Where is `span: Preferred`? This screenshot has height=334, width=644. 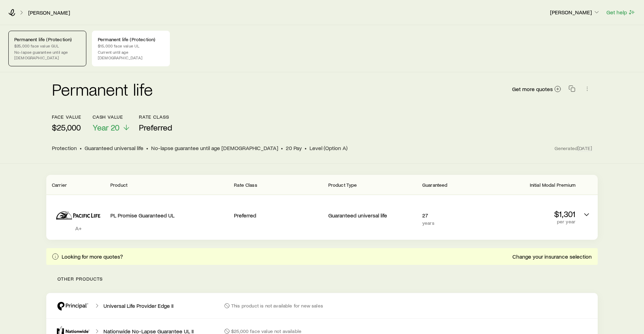 span: Preferred is located at coordinates (156, 127).